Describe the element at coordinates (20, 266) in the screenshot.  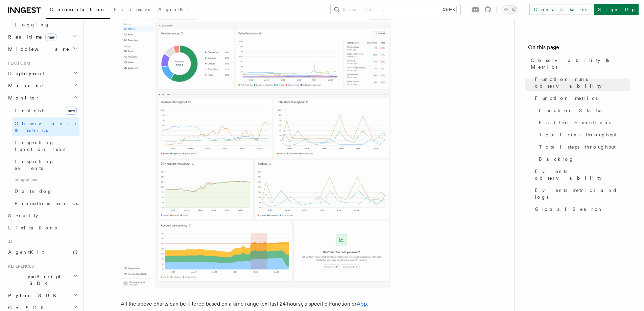
I see `span: References` at that location.